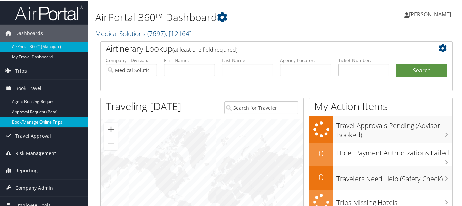 The height and width of the screenshot is (206, 462). Describe the element at coordinates (261, 107) in the screenshot. I see `input: Search for Traveler` at that location.